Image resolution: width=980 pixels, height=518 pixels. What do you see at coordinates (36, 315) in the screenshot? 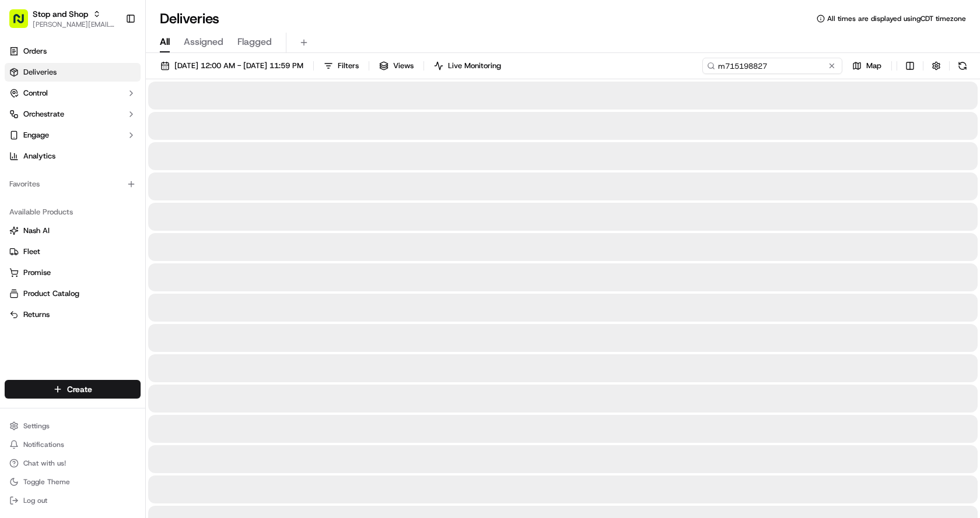
I see `span: Returns` at bounding box center [36, 315].